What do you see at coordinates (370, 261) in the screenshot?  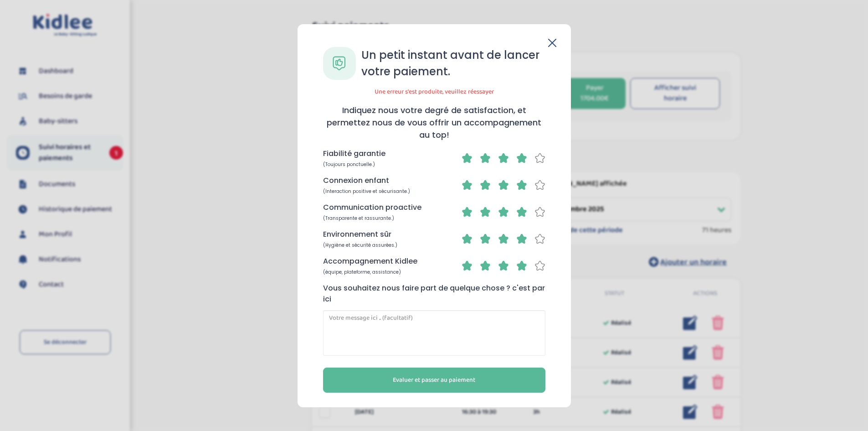 I see `p: Accompagnement Kidlee` at bounding box center [370, 261].